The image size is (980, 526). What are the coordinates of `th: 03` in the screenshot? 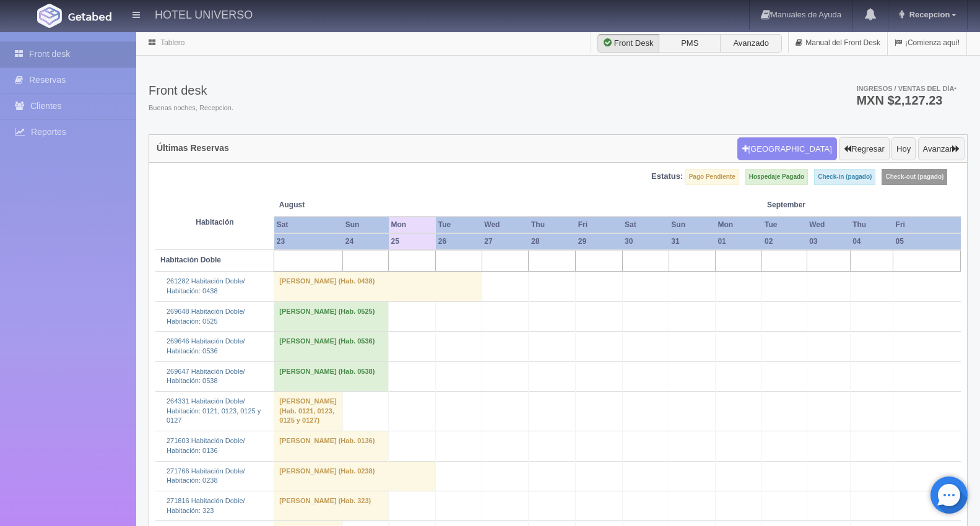 It's located at (829, 241).